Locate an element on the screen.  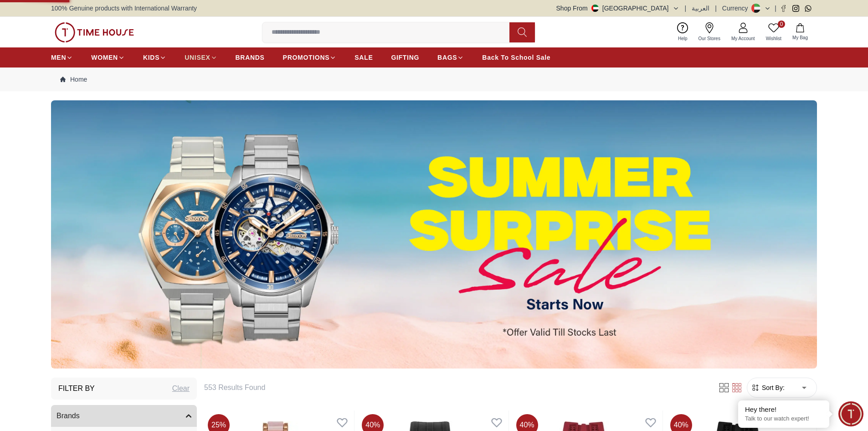
div: Hey there! is located at coordinates (784, 410).